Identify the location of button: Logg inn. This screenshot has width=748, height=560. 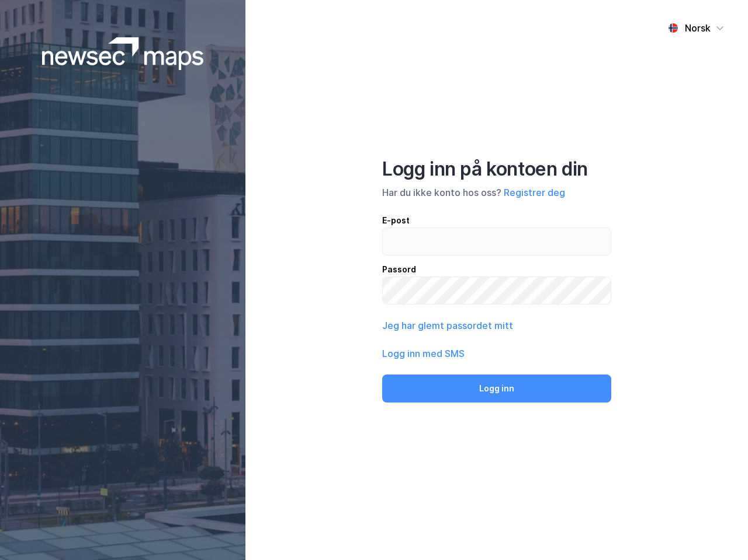
(496, 389).